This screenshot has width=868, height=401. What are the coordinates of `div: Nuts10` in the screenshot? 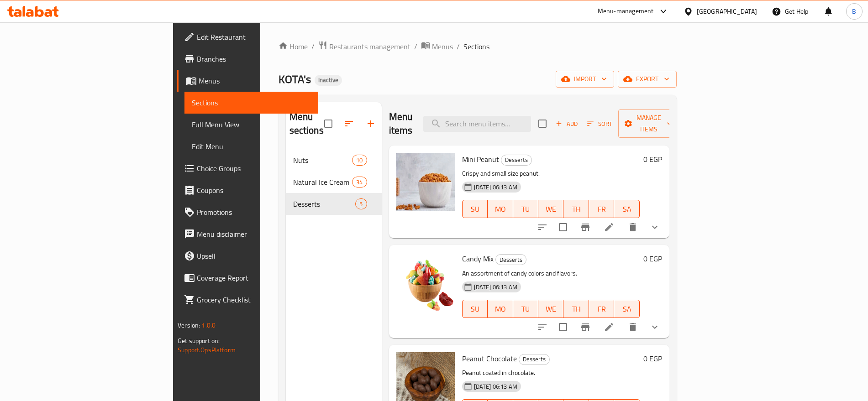 It's located at (334, 160).